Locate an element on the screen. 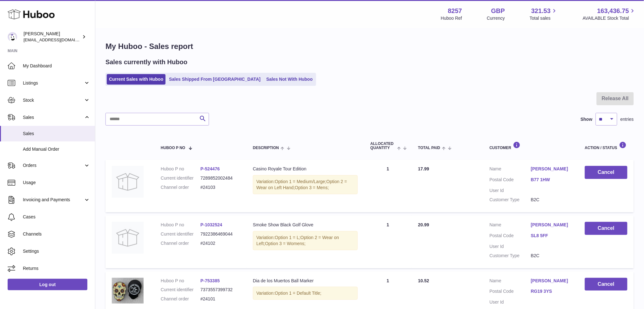 The height and width of the screenshot is (309, 644). span: Orders is located at coordinates (53, 166).